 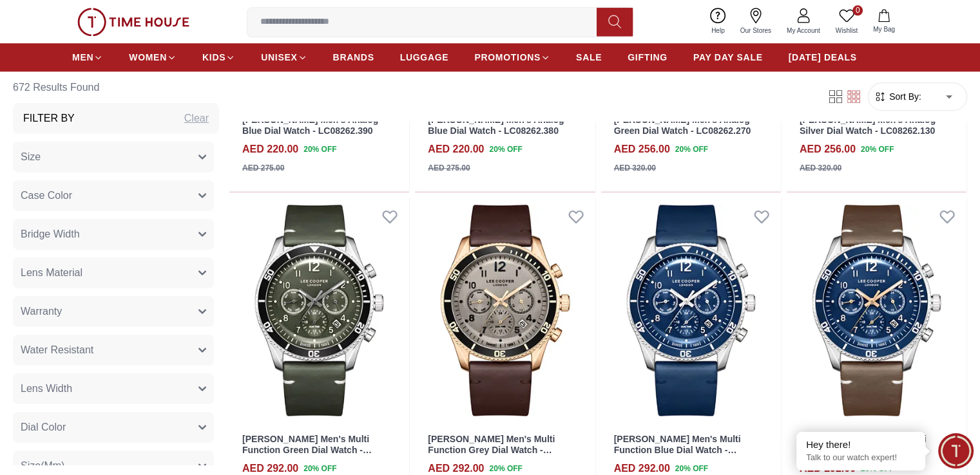 I want to click on span: SALE, so click(x=589, y=57).